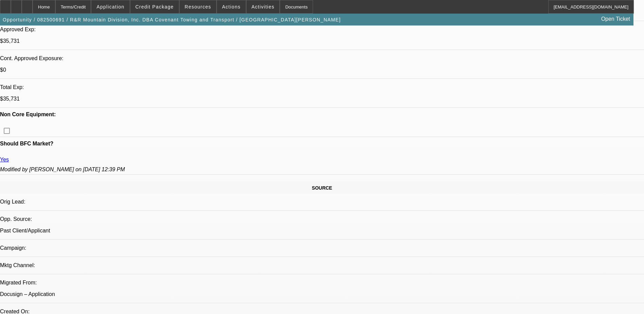 This screenshot has height=314, width=644. I want to click on button: Resources, so click(198, 7).